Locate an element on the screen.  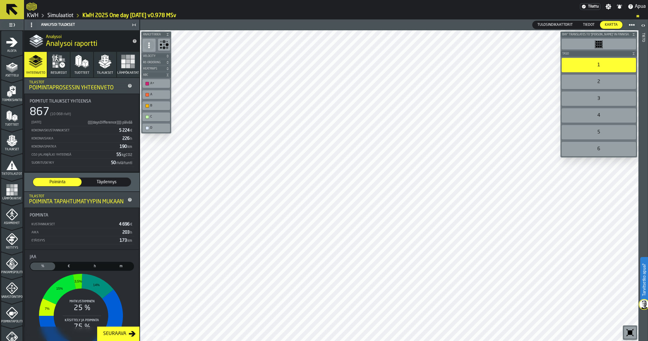
svg: Nollaa zoomaus ja sijainti is located at coordinates (630, 333).